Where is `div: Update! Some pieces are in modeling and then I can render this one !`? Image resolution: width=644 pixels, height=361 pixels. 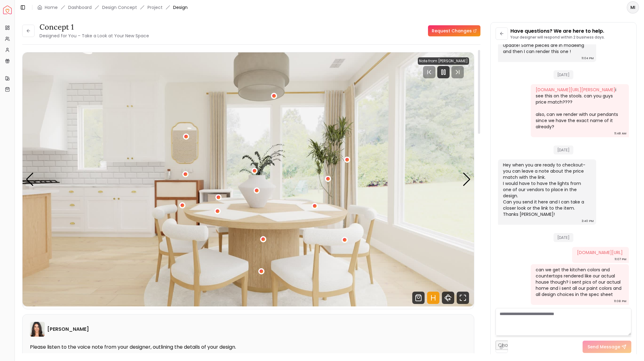
div: Update! Some pieces are in modeling and then I can render this one ! is located at coordinates (547, 48).